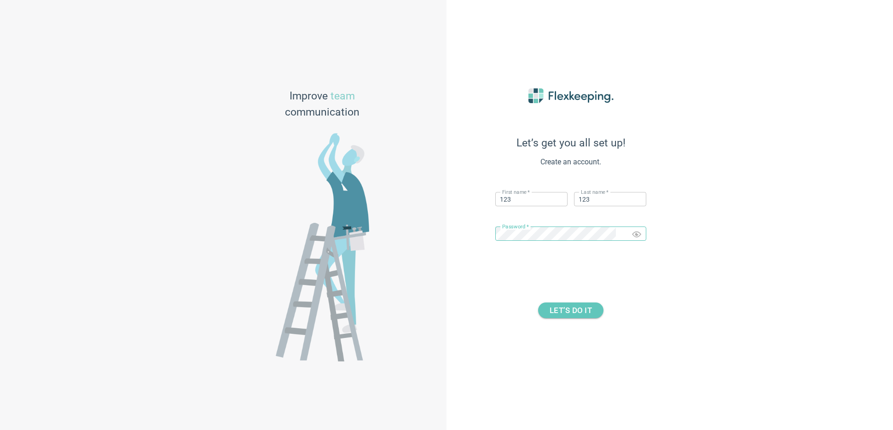 Image resolution: width=893 pixels, height=430 pixels. What do you see at coordinates (637, 234) in the screenshot?
I see `button: Toggle password visibility` at bounding box center [637, 234].